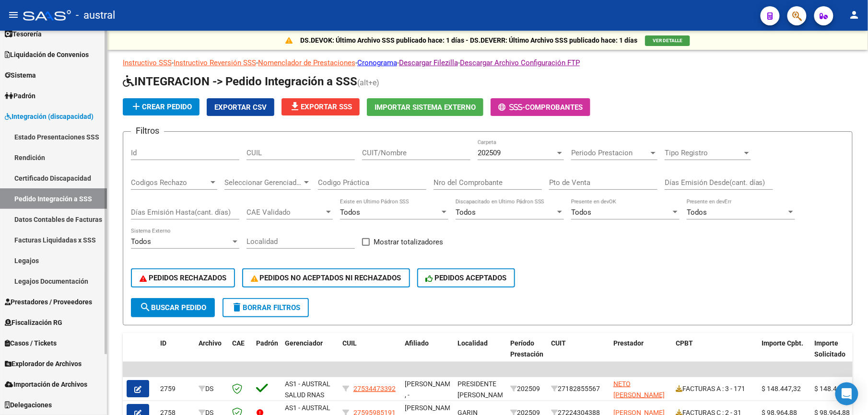 Image resolution: width=868 pixels, height=415 pixels. I want to click on datatable-header-cell: Gerenciador, so click(309, 354).